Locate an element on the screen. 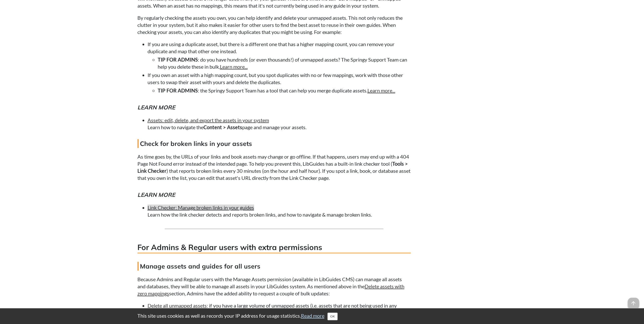 The height and width of the screenshot is (324, 644). button: Close is located at coordinates (332, 316).